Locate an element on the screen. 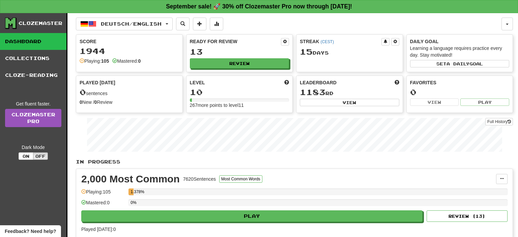  button: Deutsch/English is located at coordinates (124, 24).